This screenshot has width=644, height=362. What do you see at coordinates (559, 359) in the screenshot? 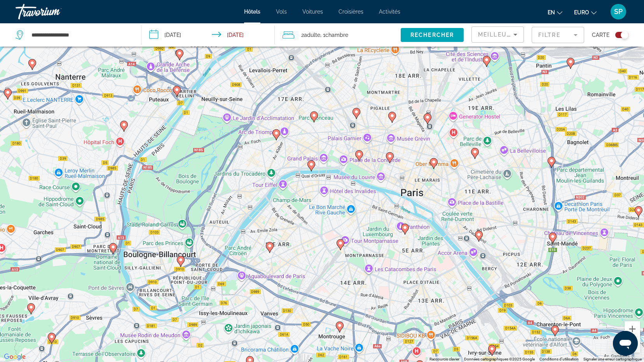
I see `a: Conditions d’utilisation (s’ouvre dans un nouvel onglet)` at bounding box center [559, 359].